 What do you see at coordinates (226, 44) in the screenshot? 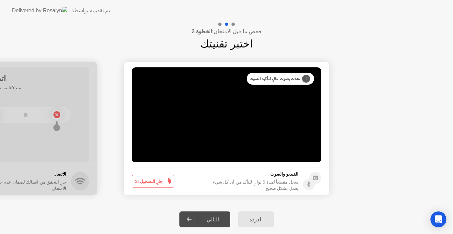
I see `h1: اختبر تقنيتك` at bounding box center [226, 44].